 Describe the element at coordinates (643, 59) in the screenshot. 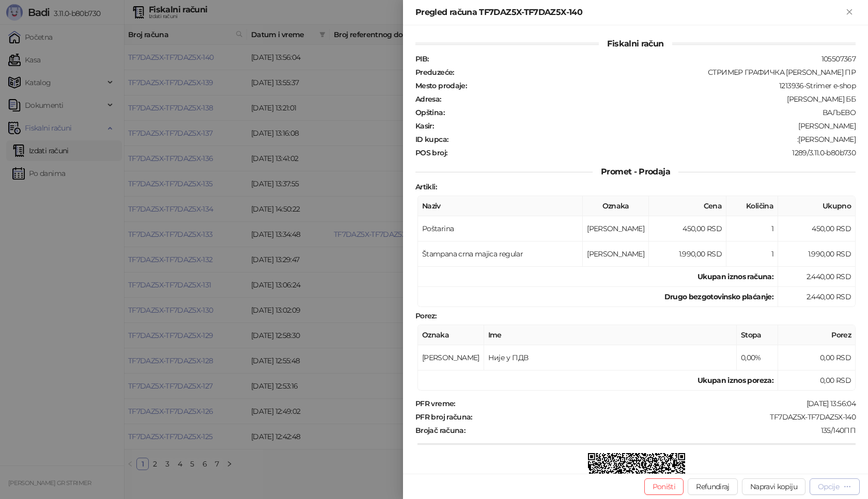

I see `div: 105507367` at that location.